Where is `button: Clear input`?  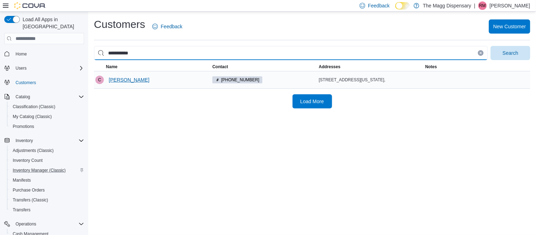
button: Clear input is located at coordinates (481, 53).